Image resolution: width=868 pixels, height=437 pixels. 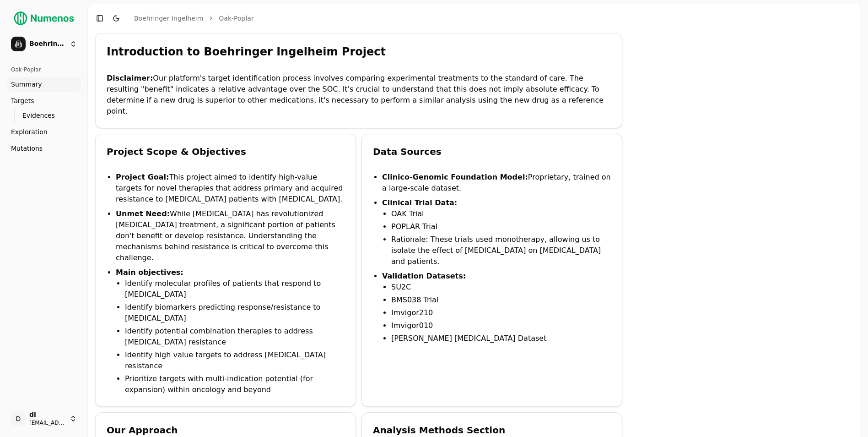 What do you see at coordinates (501, 326) in the screenshot?
I see `li: Imvigor010` at bounding box center [501, 326].